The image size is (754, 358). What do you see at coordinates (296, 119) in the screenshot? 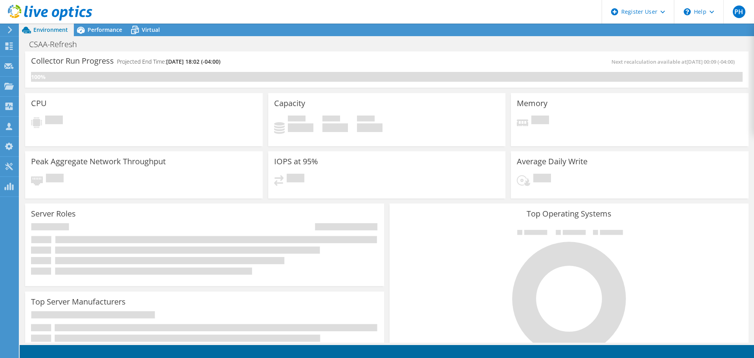
I see `span: Used` at bounding box center [296, 119].